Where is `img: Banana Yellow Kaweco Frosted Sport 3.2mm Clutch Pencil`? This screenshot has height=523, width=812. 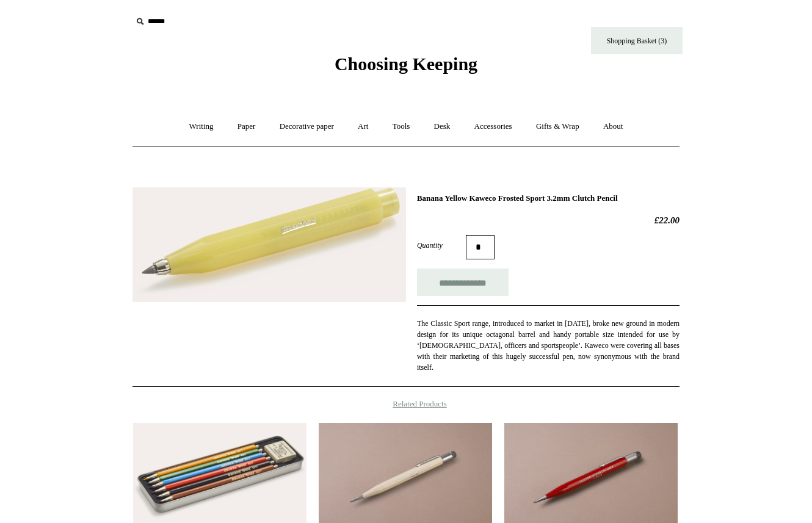 img: Banana Yellow Kaweco Frosted Sport 3.2mm Clutch Pencil is located at coordinates (269, 245).